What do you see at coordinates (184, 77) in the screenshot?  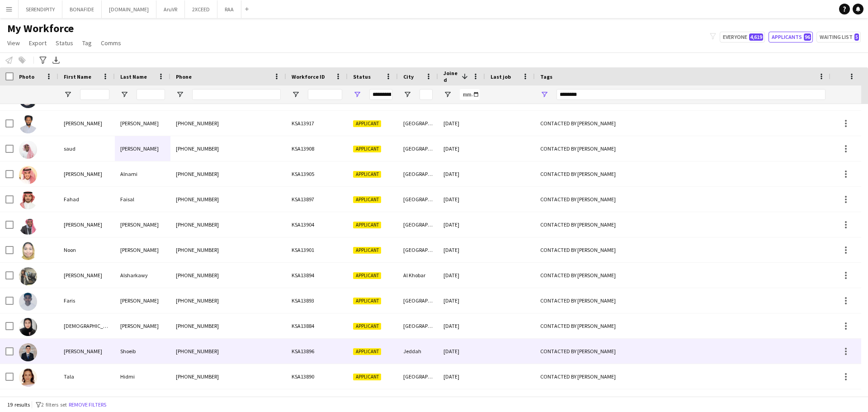 I see `span: Phone` at bounding box center [184, 77].